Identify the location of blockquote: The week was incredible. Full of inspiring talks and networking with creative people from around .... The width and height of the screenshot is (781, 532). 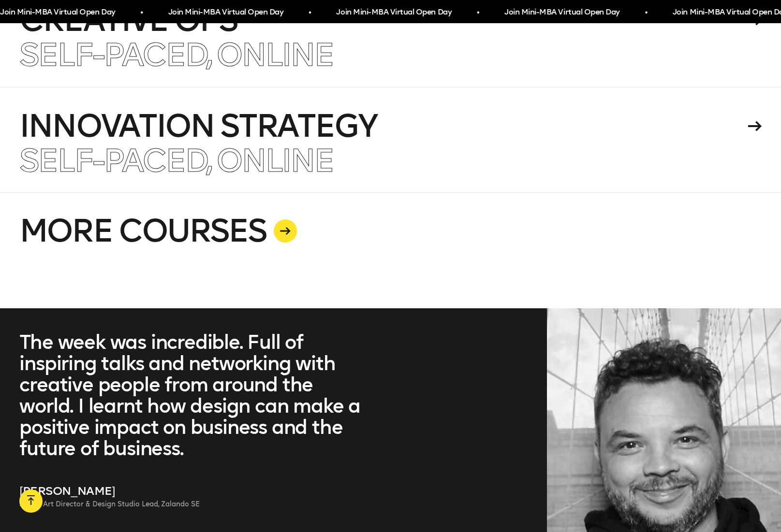
(195, 396).